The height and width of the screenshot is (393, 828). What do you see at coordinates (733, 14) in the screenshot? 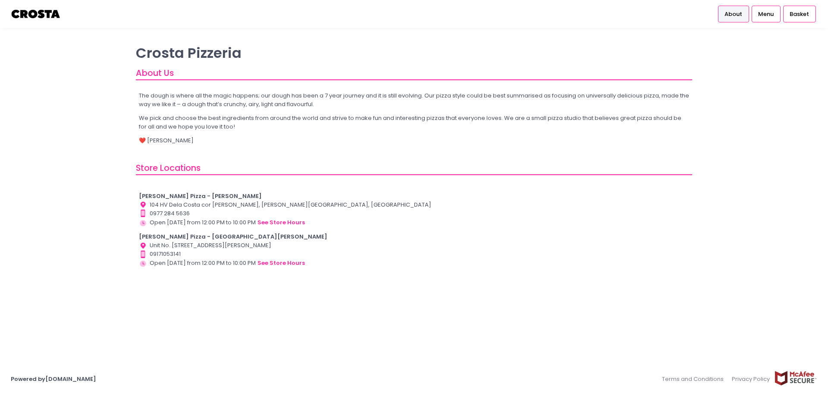
I see `span: About` at bounding box center [733, 14].